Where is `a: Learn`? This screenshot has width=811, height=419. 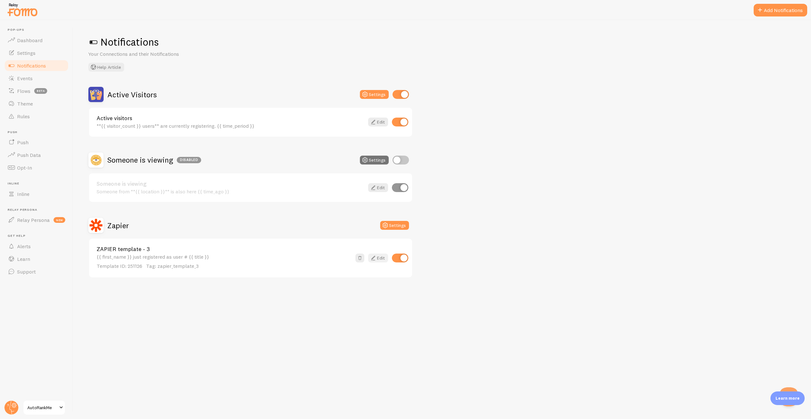 a: Learn is located at coordinates (36, 259).